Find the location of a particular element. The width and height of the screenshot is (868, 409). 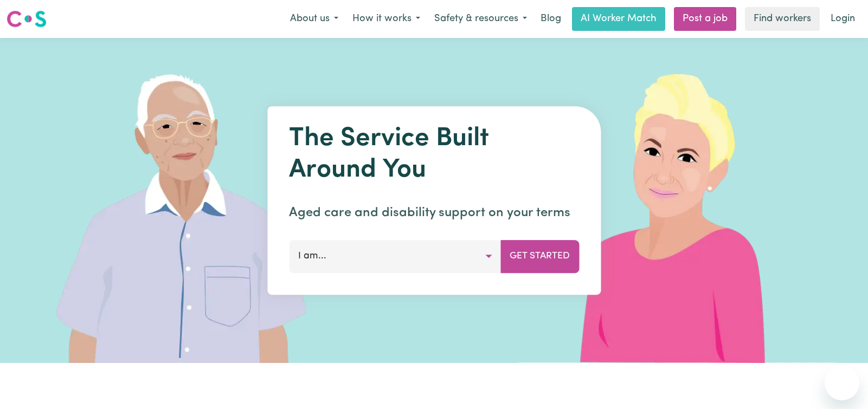

button: About us is located at coordinates (314, 19).